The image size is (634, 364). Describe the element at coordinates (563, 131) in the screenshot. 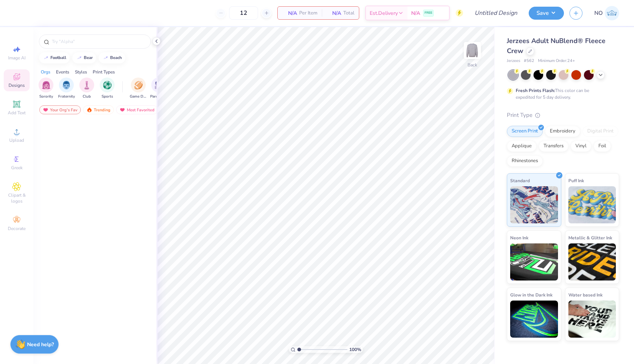

I see `div: Embroidery` at that location.